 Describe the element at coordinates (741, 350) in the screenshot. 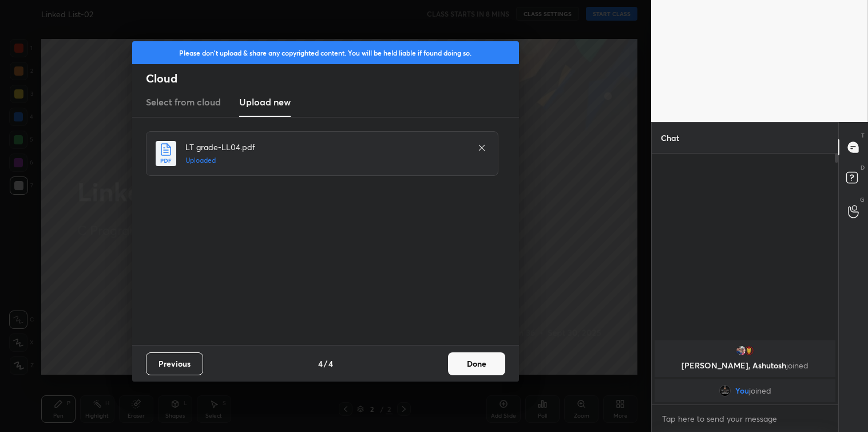

I see `img: b038987c98dc4a92aa9e0b4a5bd5125a.35641952_3` at that location.